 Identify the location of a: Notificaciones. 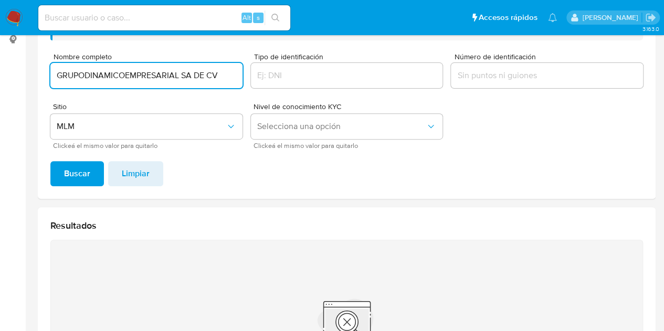
(552, 17).